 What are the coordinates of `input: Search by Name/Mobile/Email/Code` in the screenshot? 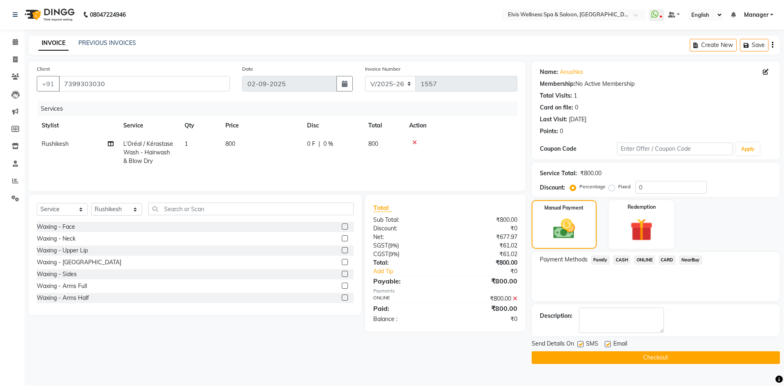 It's located at (144, 84).